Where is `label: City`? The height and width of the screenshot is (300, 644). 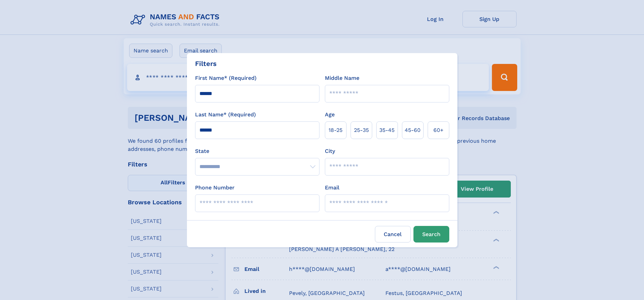
label: City is located at coordinates (330, 151).